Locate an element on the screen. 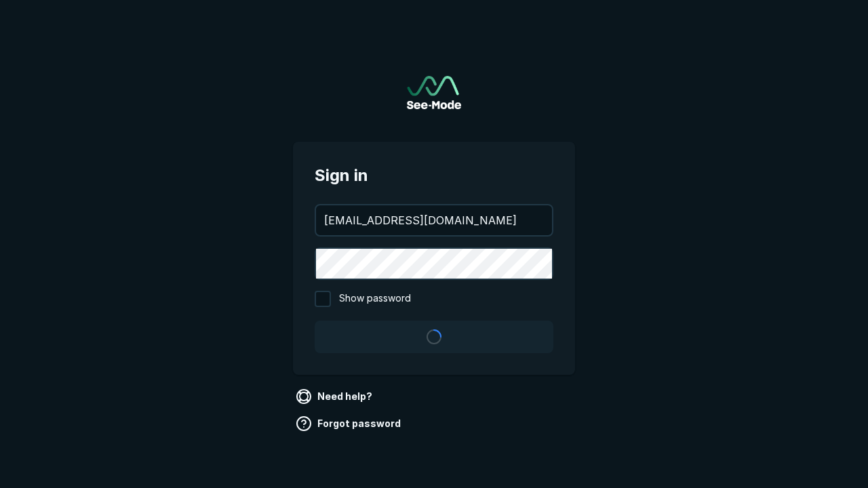 Image resolution: width=868 pixels, height=488 pixels. a: Need help? is located at coordinates (335, 397).